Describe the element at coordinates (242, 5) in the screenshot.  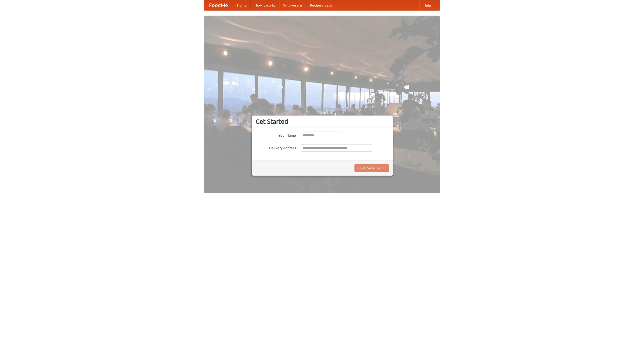
I see `a: Home` at that location.